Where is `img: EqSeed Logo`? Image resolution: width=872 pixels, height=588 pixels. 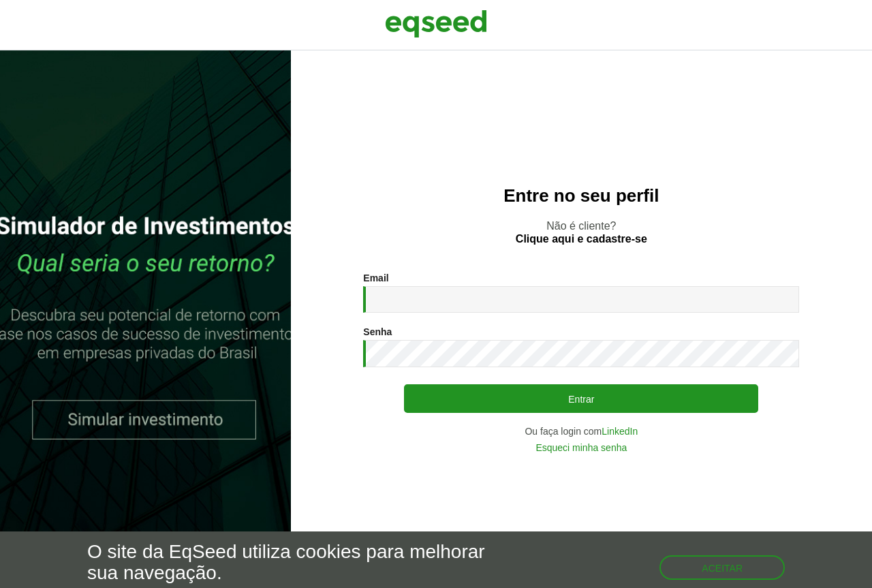 img: EqSeed Logo is located at coordinates (436, 24).